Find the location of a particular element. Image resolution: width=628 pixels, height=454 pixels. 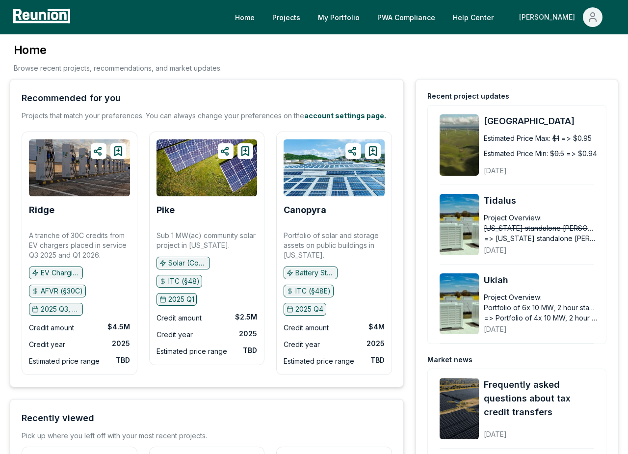

a: Tidalus is located at coordinates (459, 224).